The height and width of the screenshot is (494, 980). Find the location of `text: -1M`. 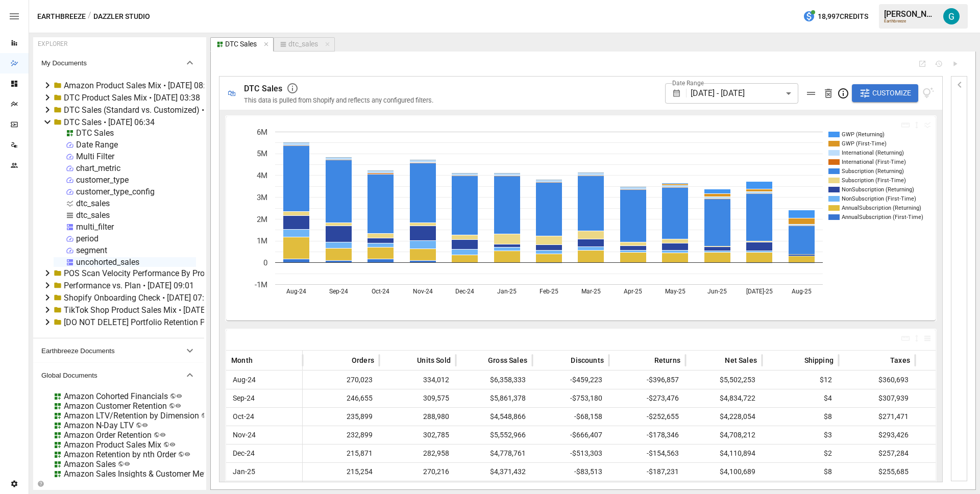

text: -1M is located at coordinates (261, 285).